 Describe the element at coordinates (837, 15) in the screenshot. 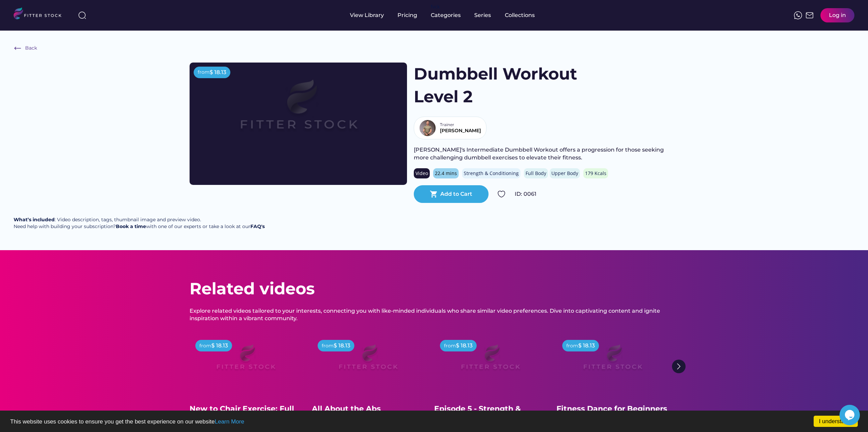

I see `div: Log in` at that location.